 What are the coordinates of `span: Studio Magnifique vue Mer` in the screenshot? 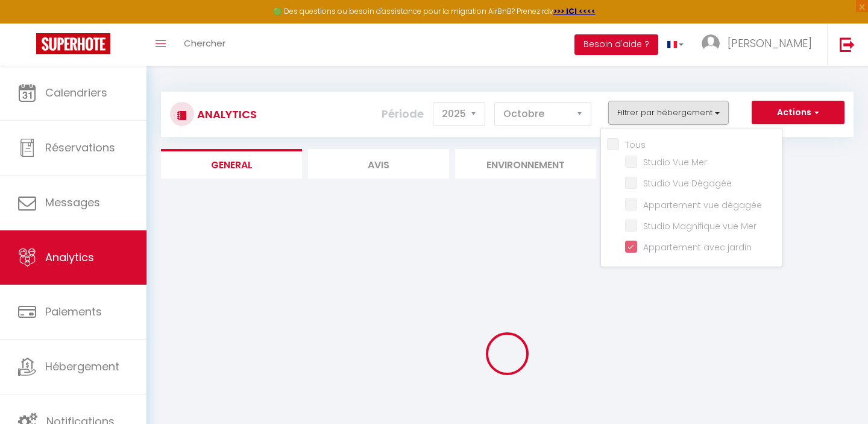 It's located at (700, 226).